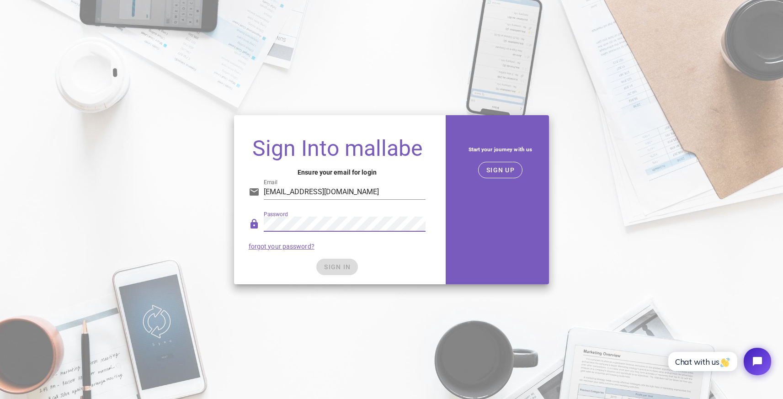  What do you see at coordinates (500, 170) in the screenshot?
I see `span: SIGN UP` at bounding box center [500, 170].